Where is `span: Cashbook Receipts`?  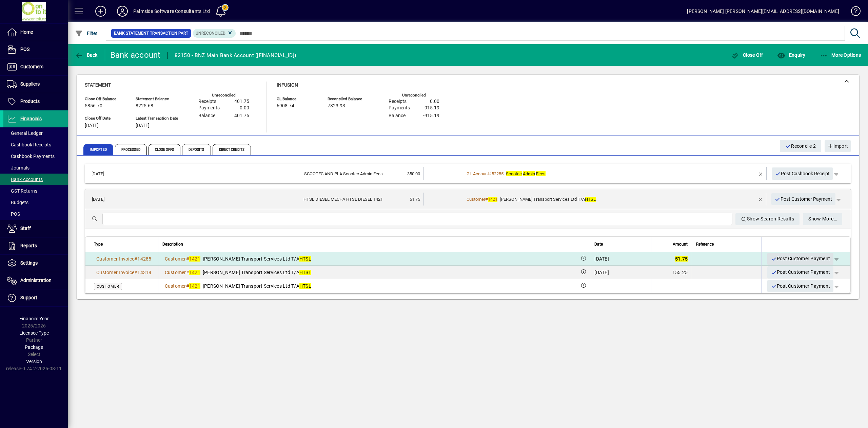
span: Cashbook Receipts is located at coordinates (29, 145).